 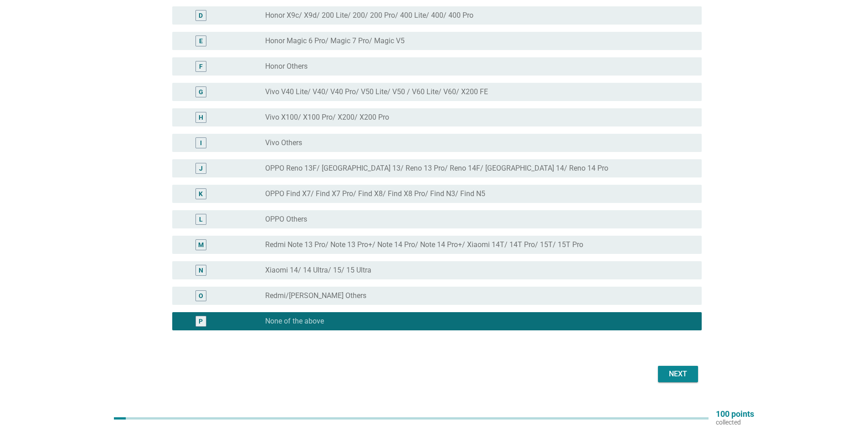 I want to click on div: O, so click(x=201, y=296).